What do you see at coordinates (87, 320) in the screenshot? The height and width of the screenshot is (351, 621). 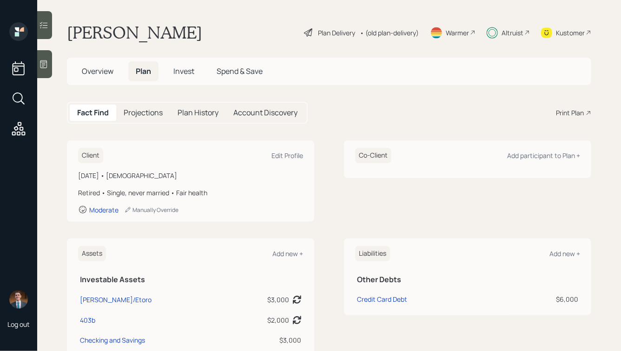 I see `div: 403b` at bounding box center [87, 320].